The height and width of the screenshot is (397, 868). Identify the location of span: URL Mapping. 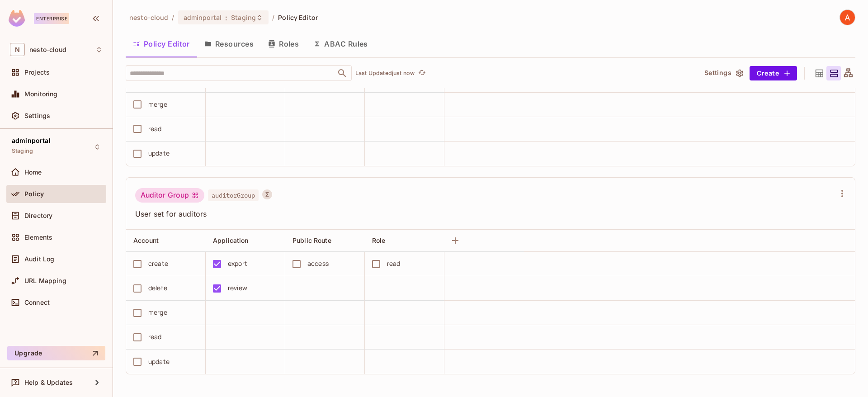
(45, 281).